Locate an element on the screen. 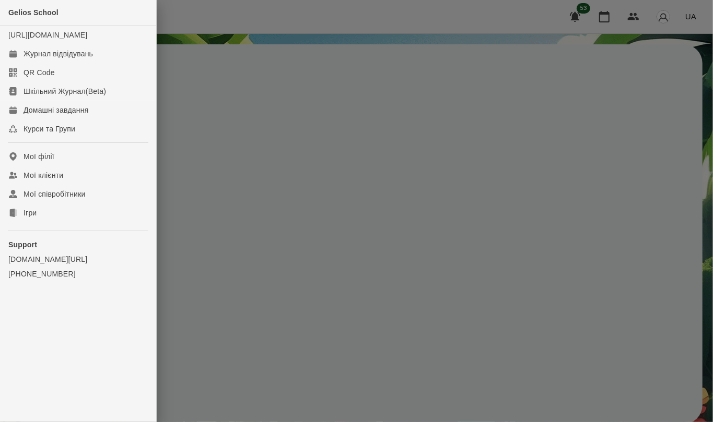 The image size is (713, 422). div: Мої співробітники is located at coordinates (54, 194).